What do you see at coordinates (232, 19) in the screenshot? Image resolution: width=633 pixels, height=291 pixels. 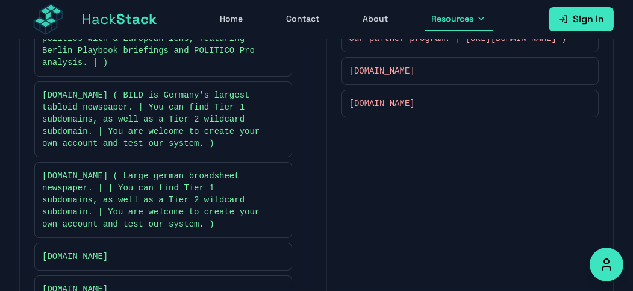 I see `a: Home` at bounding box center [232, 19].